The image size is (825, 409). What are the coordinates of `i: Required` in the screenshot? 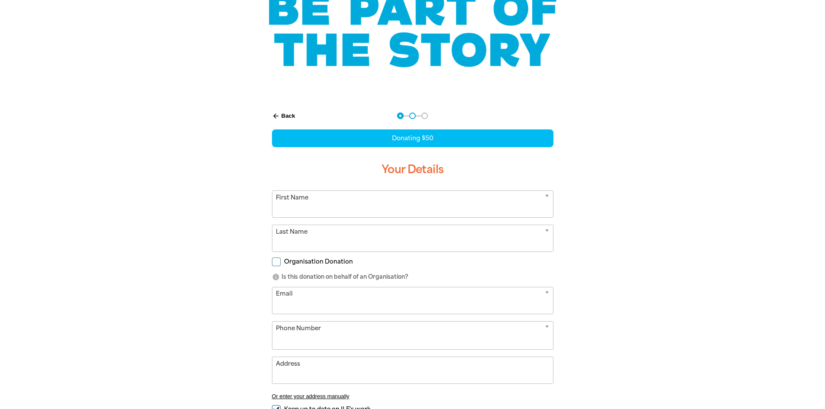 It's located at (547, 329).